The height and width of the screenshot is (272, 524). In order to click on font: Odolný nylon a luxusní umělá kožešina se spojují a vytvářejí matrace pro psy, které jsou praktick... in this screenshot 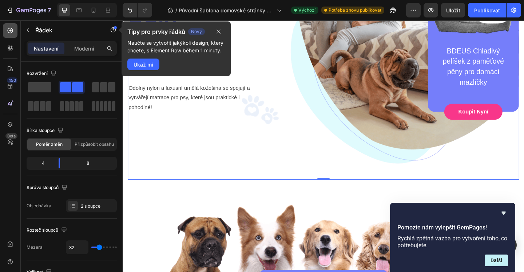, I will do `click(72, 84)`.